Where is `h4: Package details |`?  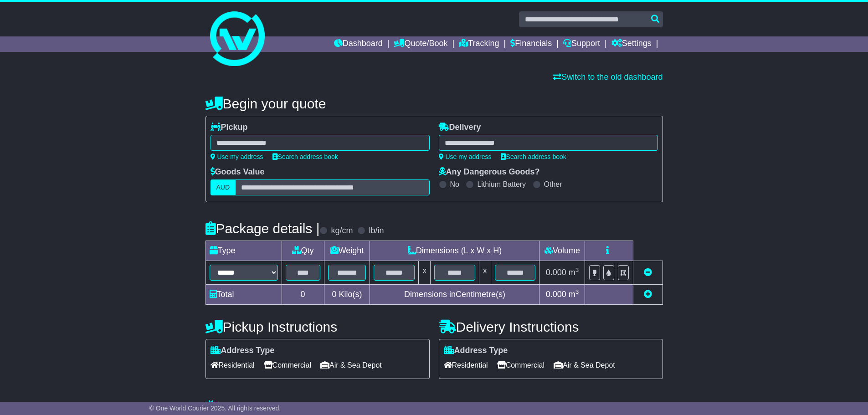 h4: Package details | is located at coordinates (262, 229).